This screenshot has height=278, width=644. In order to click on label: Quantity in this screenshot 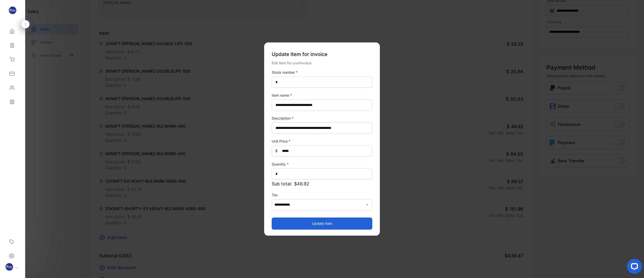, I will do `click(322, 164)`.